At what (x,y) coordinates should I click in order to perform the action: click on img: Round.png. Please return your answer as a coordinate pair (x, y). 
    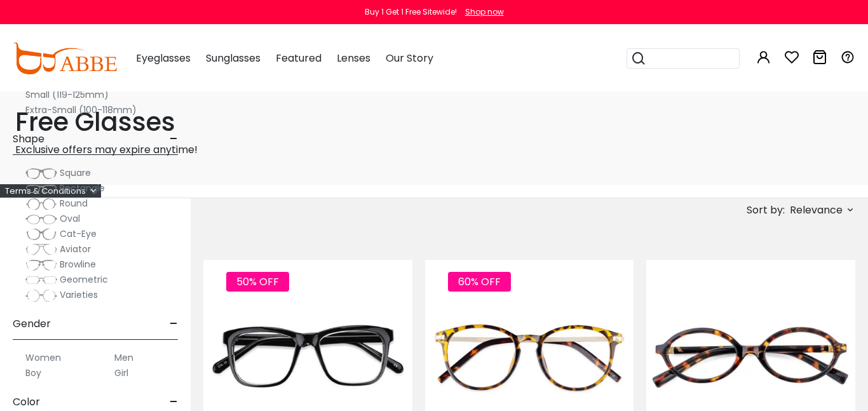
    Looking at the image, I should click on (41, 204).